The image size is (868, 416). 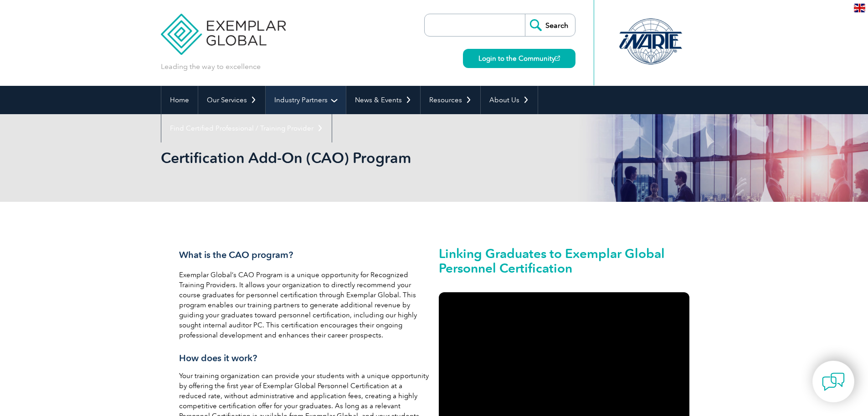 What do you see at coordinates (557, 58) in the screenshot?
I see `img: open_square.png` at bounding box center [557, 58].